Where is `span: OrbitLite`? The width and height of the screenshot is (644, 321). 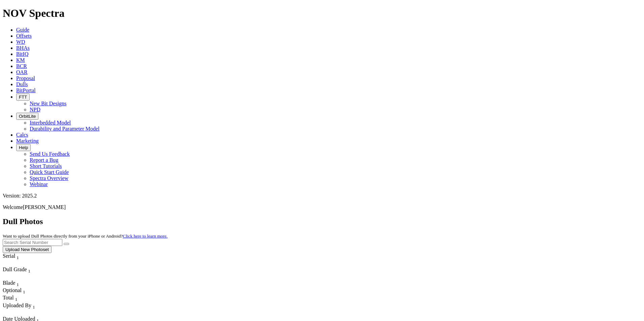 span: OrbitLite is located at coordinates (27, 116).